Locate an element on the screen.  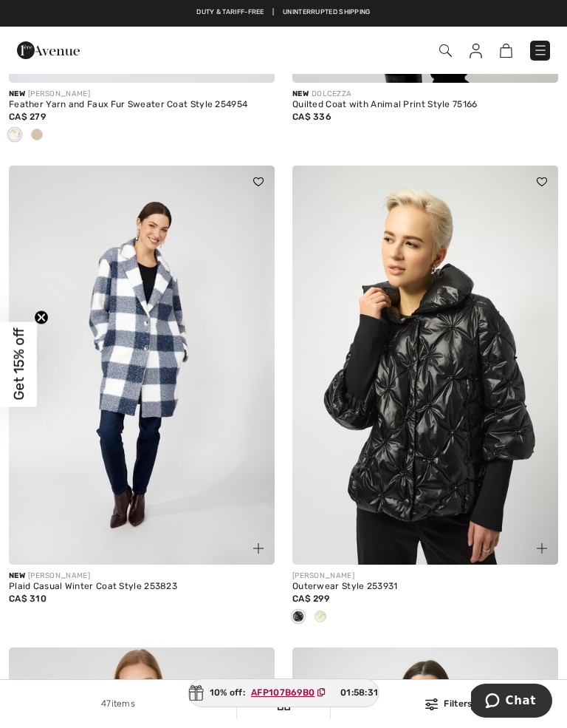
div: Quilted Coat with Animal Print Style 75166 is located at coordinates (425, 105).